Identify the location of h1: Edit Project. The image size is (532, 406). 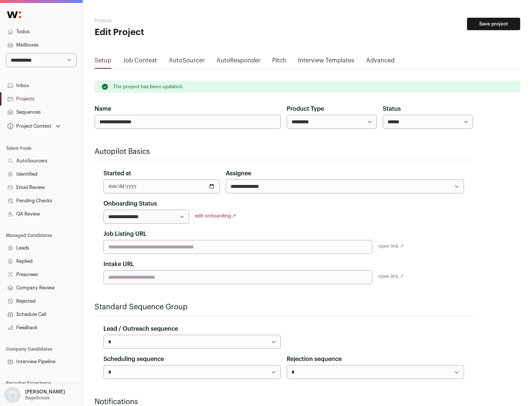
(166, 32).